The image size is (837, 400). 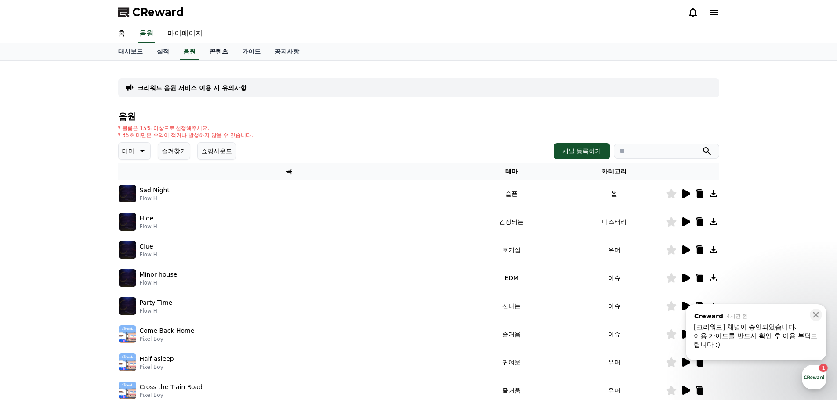 I want to click on td: 슬픈, so click(x=512, y=194).